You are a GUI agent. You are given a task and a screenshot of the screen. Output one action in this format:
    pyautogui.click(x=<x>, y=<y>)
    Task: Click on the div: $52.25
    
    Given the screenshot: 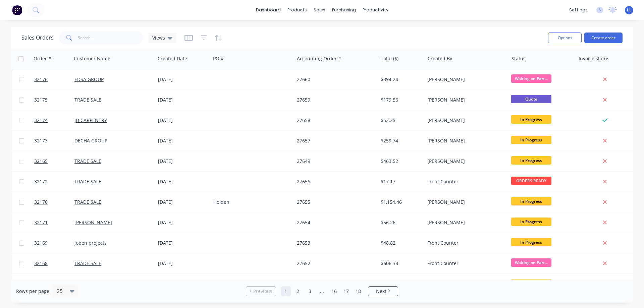 What is the action you would take?
    pyautogui.click(x=400, y=120)
    